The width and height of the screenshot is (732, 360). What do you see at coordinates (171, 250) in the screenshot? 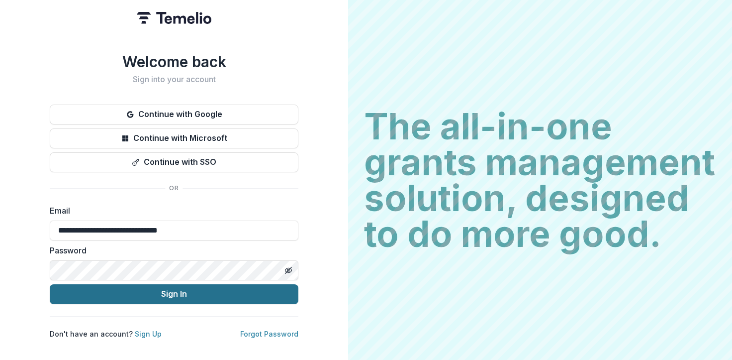
I see `label: Password` at bounding box center [171, 250].